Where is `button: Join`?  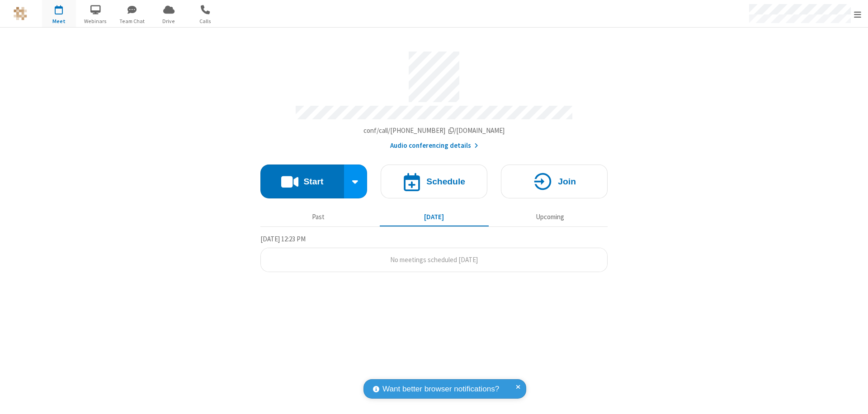 button: Join is located at coordinates (555, 181).